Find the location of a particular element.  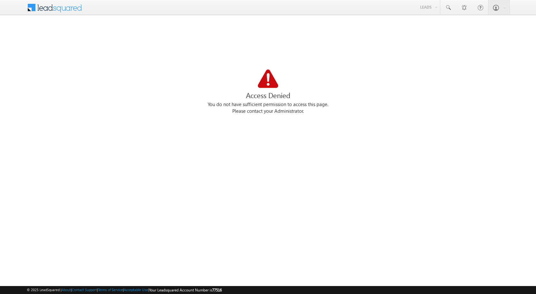

a: About is located at coordinates (66, 290).